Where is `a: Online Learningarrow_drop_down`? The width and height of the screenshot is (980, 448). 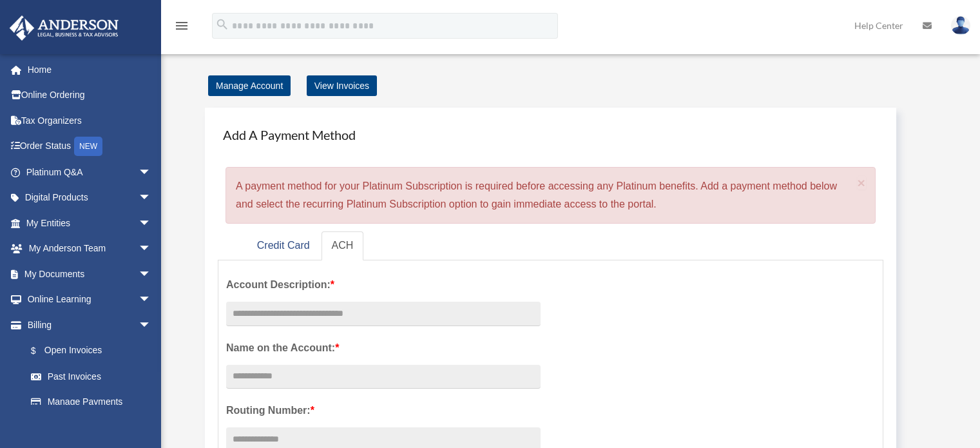 a: Online Learningarrow_drop_down is located at coordinates (90, 300).